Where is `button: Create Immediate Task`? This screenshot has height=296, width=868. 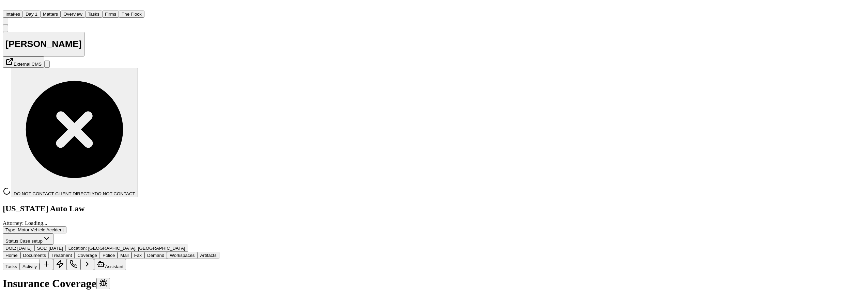
button: Create Immediate Task is located at coordinates (60, 264).